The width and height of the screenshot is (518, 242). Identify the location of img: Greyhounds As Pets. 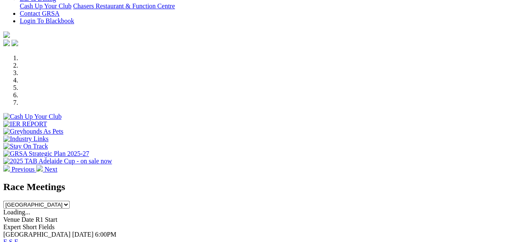
(33, 131).